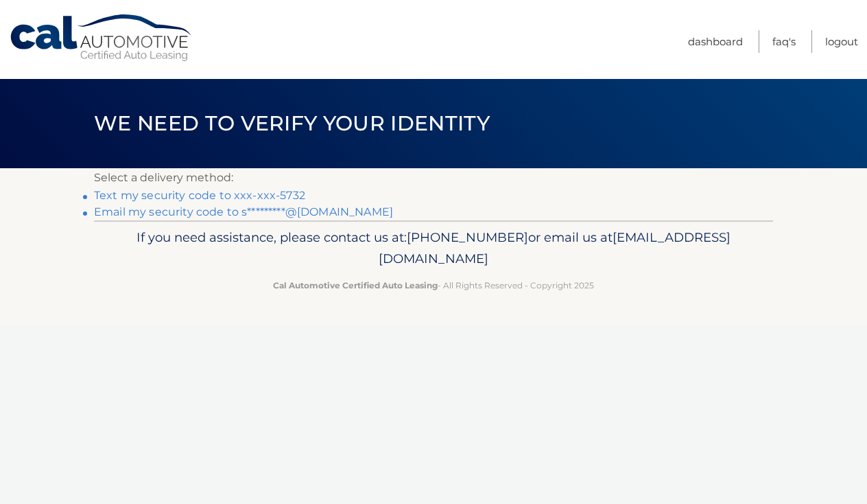 The image size is (867, 504). Describe the element at coordinates (199, 195) in the screenshot. I see `a: Text my security code to xxx-xxx-5732` at that location.